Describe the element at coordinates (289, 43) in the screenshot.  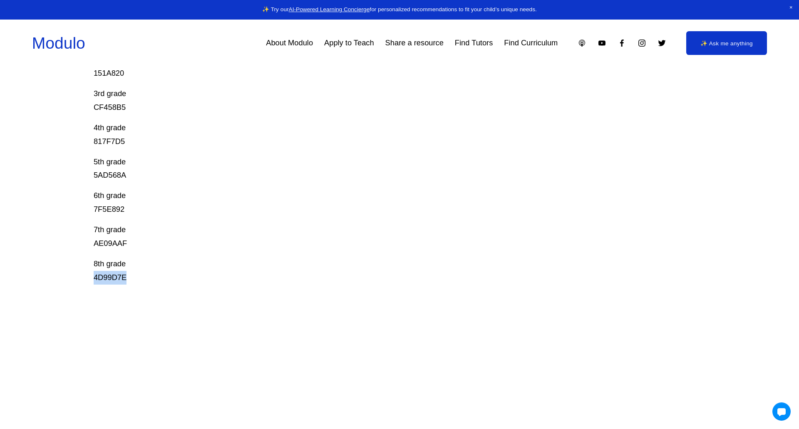
I see `a: About Modulo` at that location.